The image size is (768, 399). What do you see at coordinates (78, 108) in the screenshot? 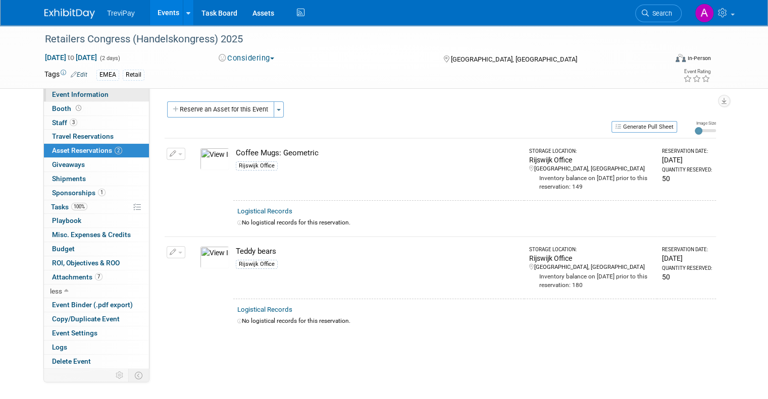
I see `span: Booth not reserved yet` at bounding box center [78, 108].